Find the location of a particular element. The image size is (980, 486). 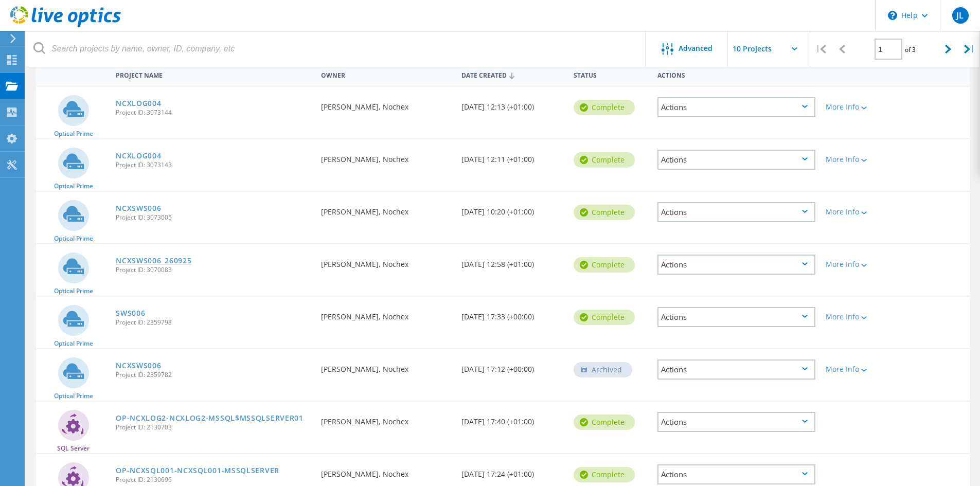

div: Owner is located at coordinates (386, 74).